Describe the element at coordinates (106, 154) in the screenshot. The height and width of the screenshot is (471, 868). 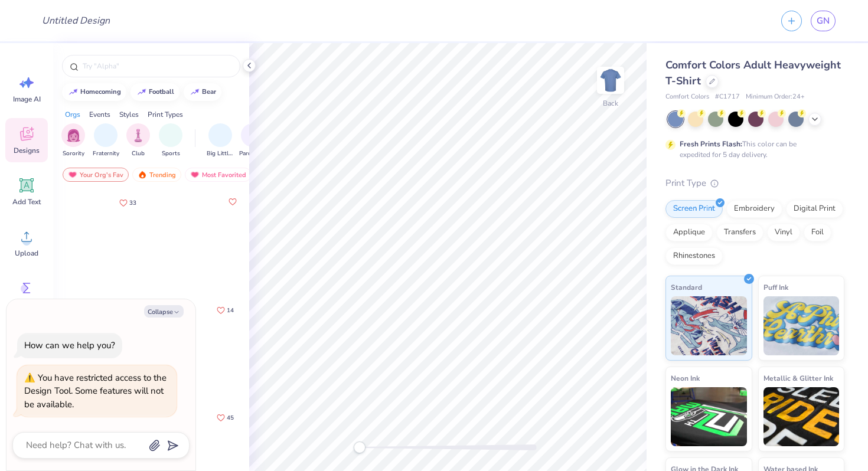
I see `span: Fraternity` at that location.